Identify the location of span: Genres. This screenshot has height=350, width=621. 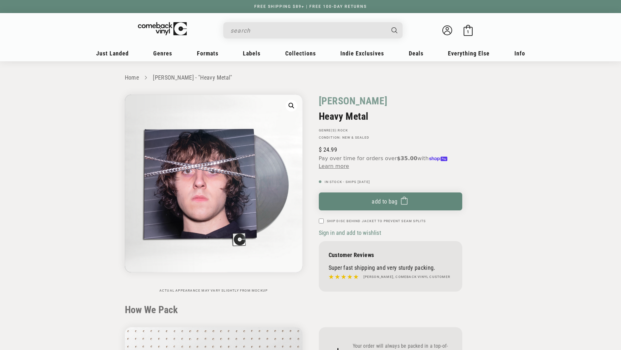
(163, 53).